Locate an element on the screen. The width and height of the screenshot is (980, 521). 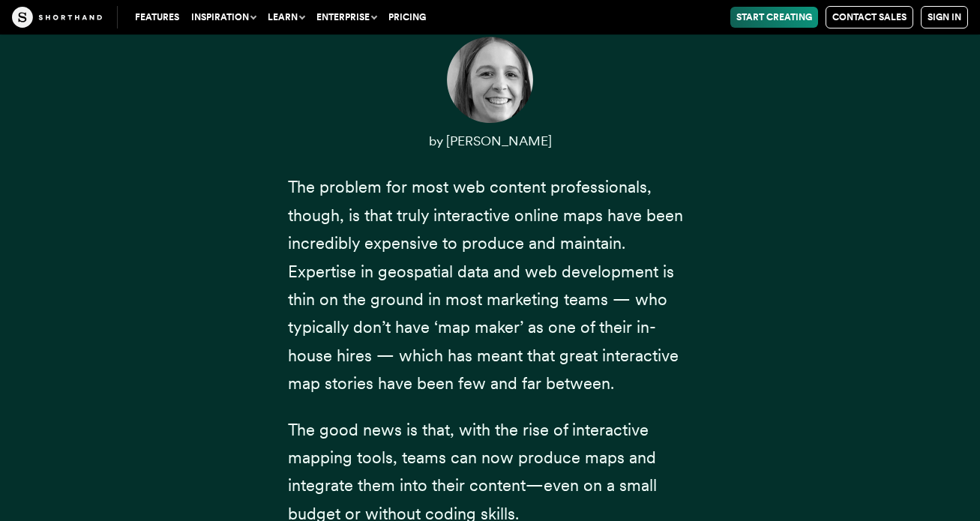
span: The problem for most web content professionals, though, is that truly interactive online maps hav... is located at coordinates (485, 284).